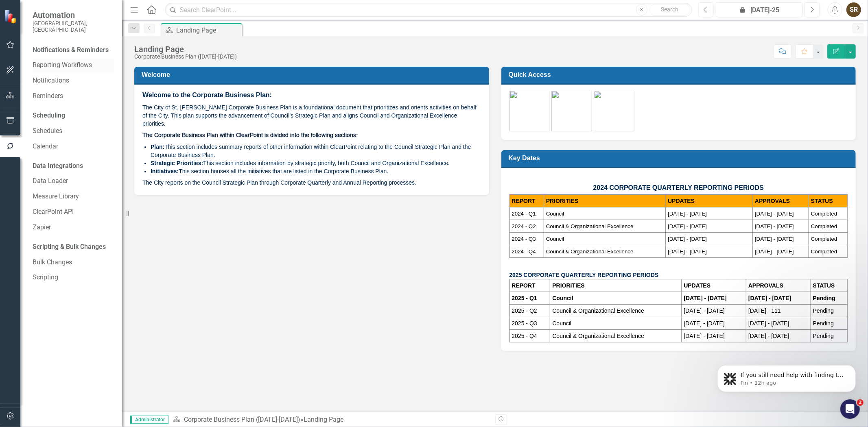  I want to click on h3: Key Dates, so click(680, 158).